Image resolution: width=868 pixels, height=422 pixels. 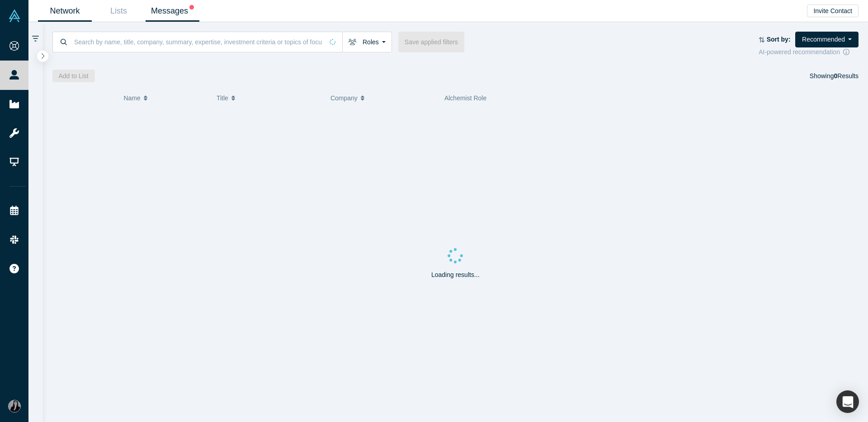 What do you see at coordinates (14, 406) in the screenshot?
I see `img: Selen Zengin's Account` at bounding box center [14, 406].